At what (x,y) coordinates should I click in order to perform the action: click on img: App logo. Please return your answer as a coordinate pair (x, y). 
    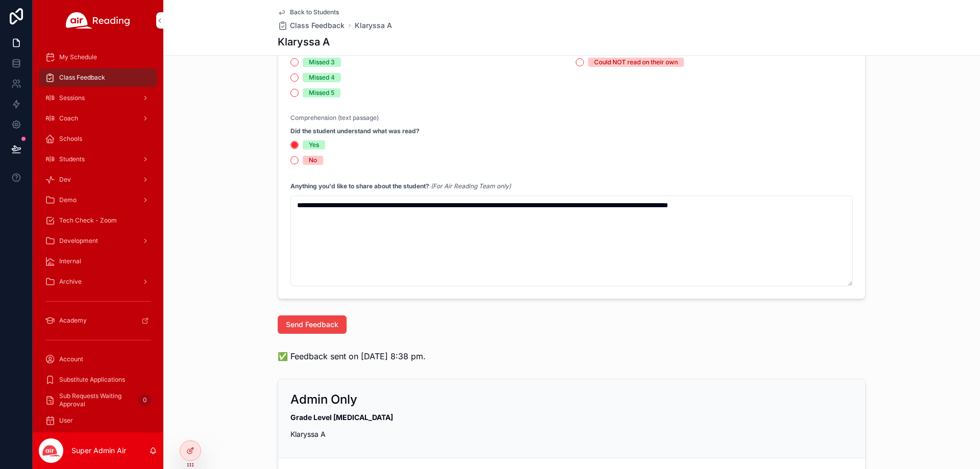
    Looking at the image, I should click on (98, 20).